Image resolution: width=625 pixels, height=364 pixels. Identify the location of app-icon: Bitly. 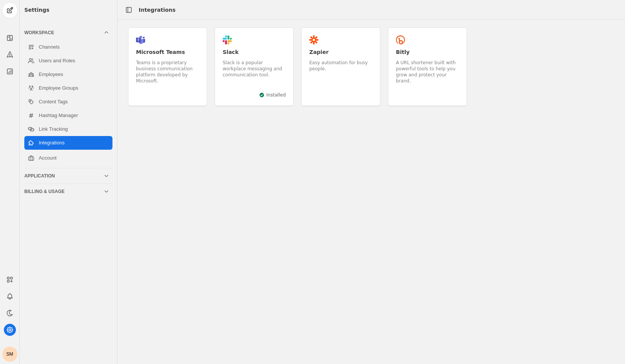
(401, 40).